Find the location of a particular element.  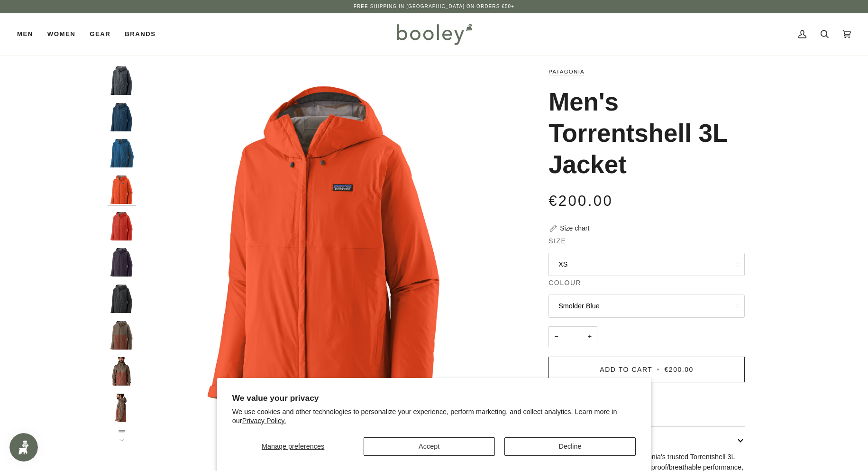

div: Men's Torrentshell 3L Jacket is located at coordinates (122, 153).